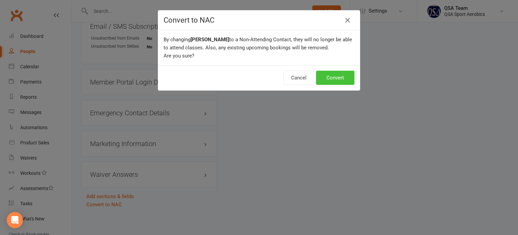 Image resolution: width=518 pixels, height=235 pixels. What do you see at coordinates (259, 20) in the screenshot?
I see `h4: Convert to NAC` at bounding box center [259, 20].